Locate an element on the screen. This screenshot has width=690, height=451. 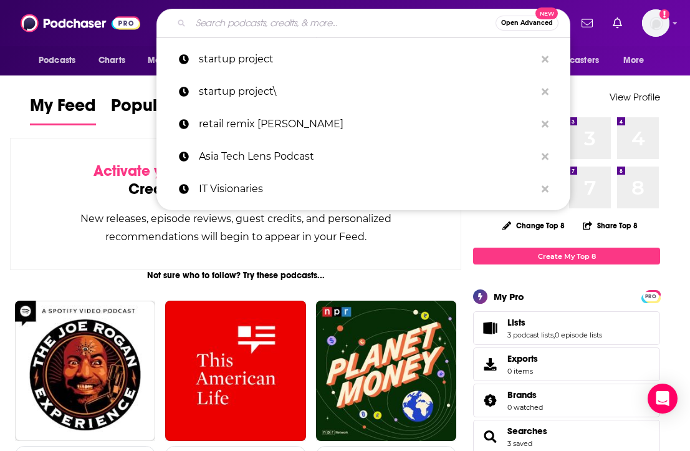
div: Not sure who to follow? Try these podcasts... is located at coordinates (236, 275).